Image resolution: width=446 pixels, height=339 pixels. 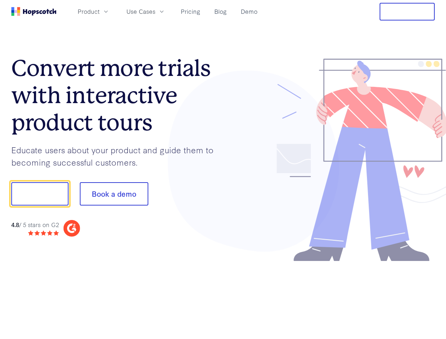 I want to click on button: Book a demo, so click(x=114, y=194).